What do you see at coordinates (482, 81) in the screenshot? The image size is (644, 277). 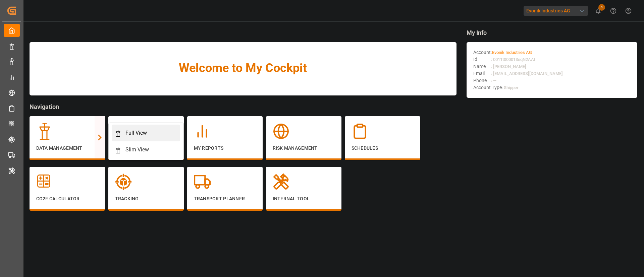 I see `span: Phone` at bounding box center [482, 81].